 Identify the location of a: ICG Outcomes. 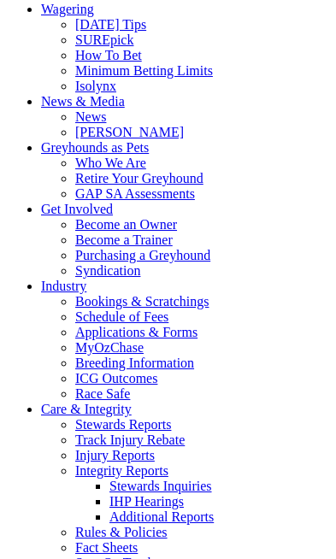
(116, 378).